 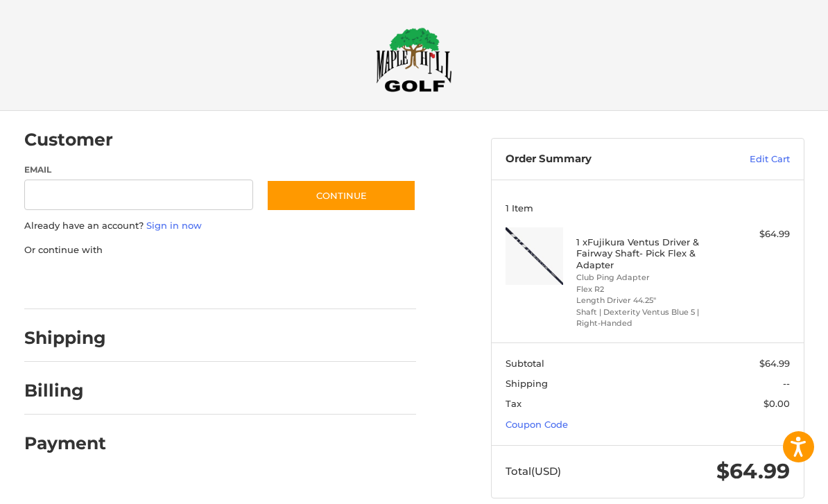 What do you see at coordinates (533, 471) in the screenshot?
I see `span: Total (USD)` at bounding box center [533, 471].